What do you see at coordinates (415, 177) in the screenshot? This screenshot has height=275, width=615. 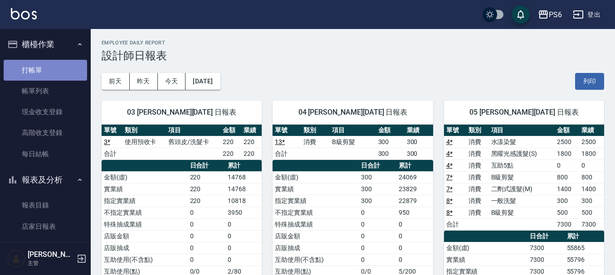 I see `td: 24069` at bounding box center [415, 177].